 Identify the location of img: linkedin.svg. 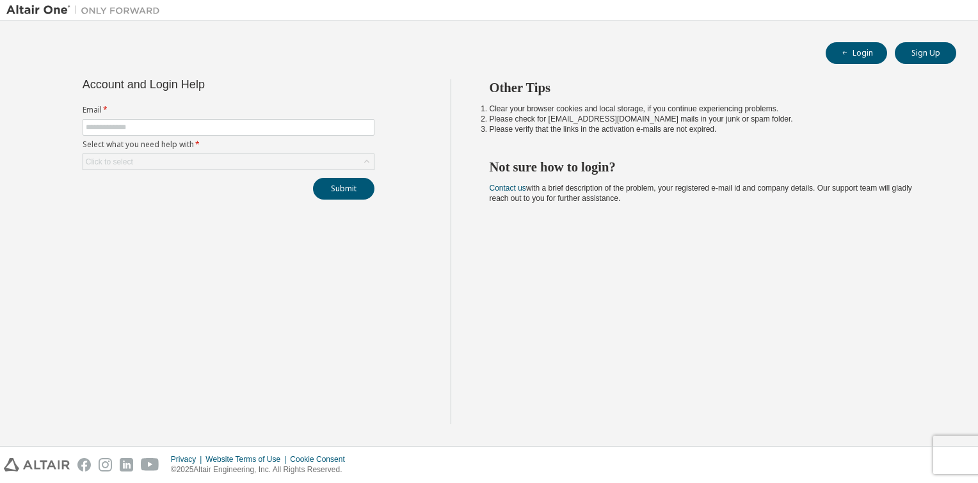
(126, 465).